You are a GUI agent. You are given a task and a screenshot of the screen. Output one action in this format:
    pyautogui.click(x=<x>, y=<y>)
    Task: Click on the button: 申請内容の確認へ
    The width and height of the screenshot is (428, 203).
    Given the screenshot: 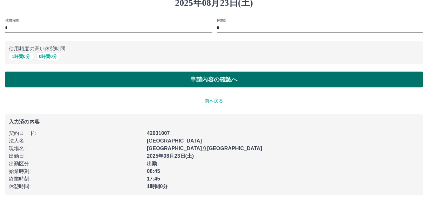 What is the action you would take?
    pyautogui.click(x=214, y=80)
    